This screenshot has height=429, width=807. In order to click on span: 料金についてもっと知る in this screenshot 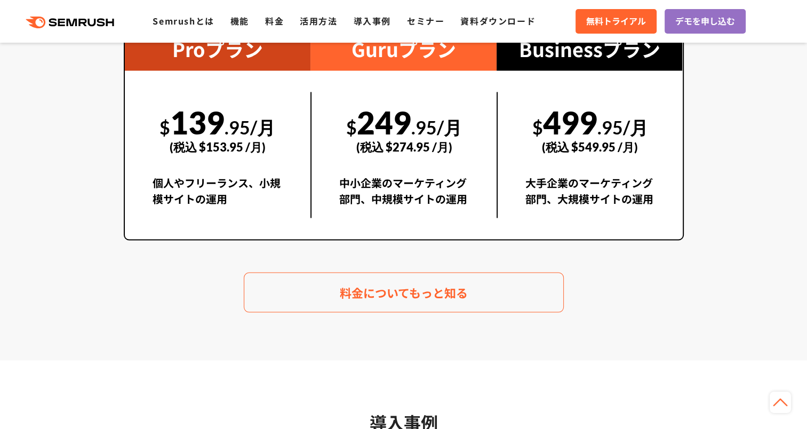, I will do `click(404, 292)`.